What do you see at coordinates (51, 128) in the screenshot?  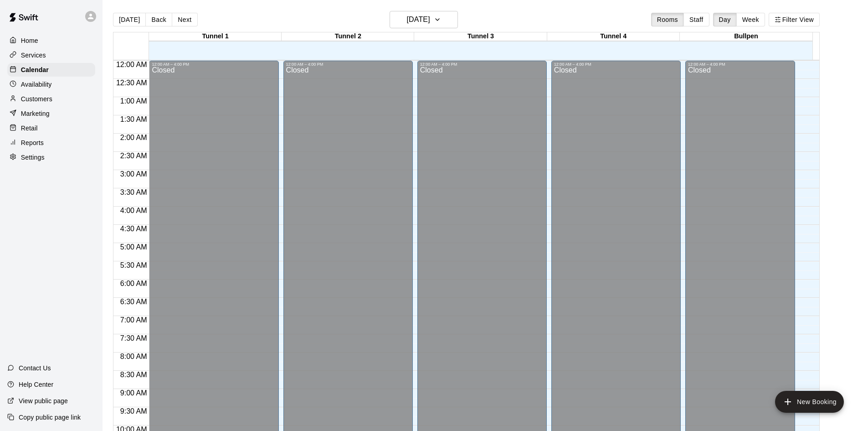 I see `div: Retail` at bounding box center [51, 128].